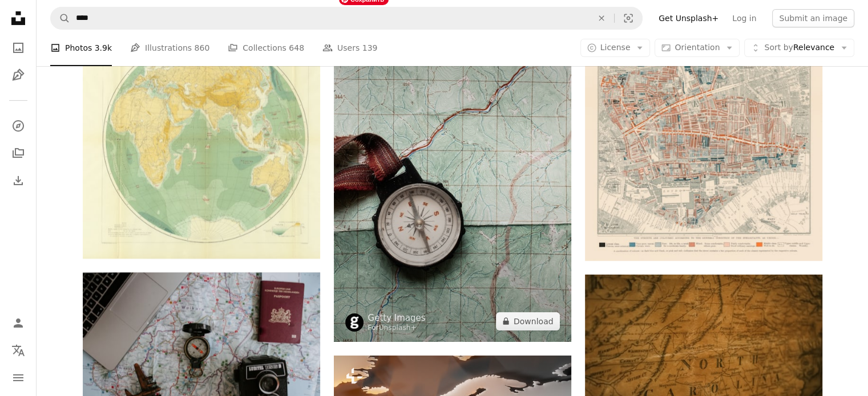  What do you see at coordinates (18, 48) in the screenshot?
I see `a: Photos` at bounding box center [18, 48].